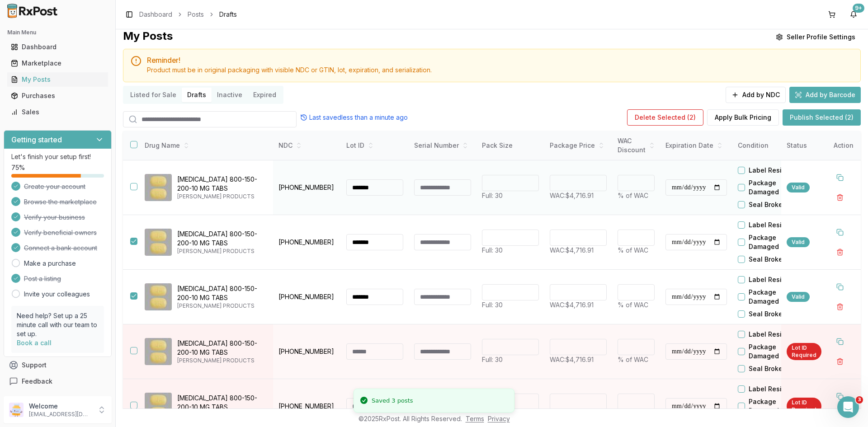  I want to click on div: Expiration Date, so click(696, 145).